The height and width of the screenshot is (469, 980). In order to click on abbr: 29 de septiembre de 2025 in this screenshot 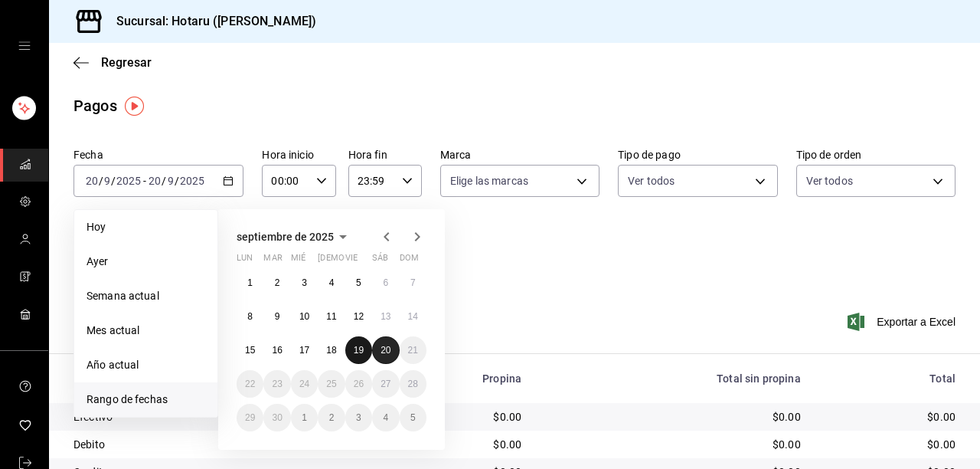, I will do `click(250, 417)`.